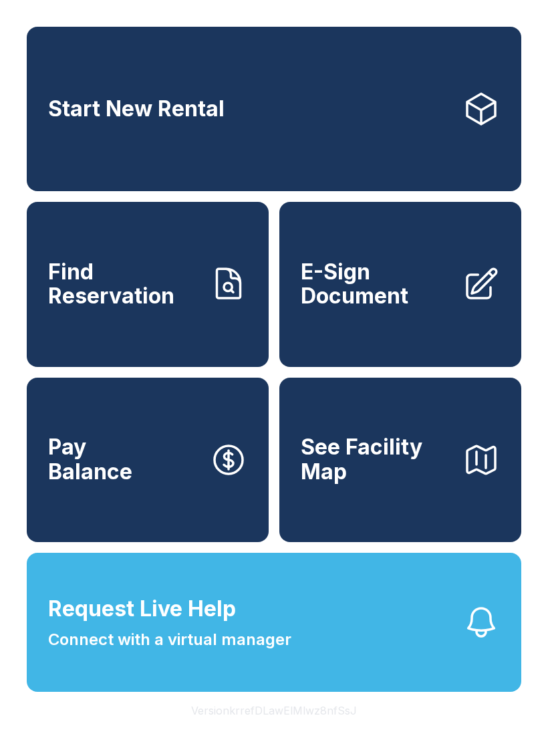 This screenshot has width=548, height=756. What do you see at coordinates (376, 284) in the screenshot?
I see `span: E-Sign Document` at bounding box center [376, 284].